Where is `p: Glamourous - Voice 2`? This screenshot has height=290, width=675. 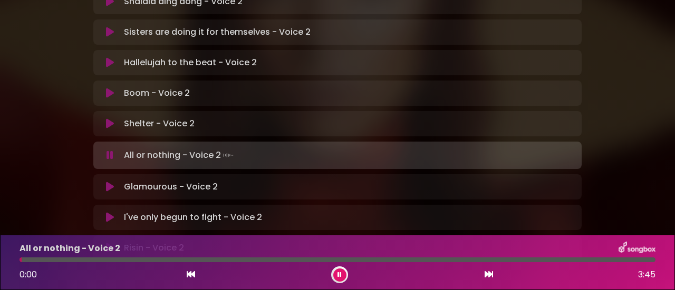 p: Glamourous - Voice 2 is located at coordinates (171, 187).